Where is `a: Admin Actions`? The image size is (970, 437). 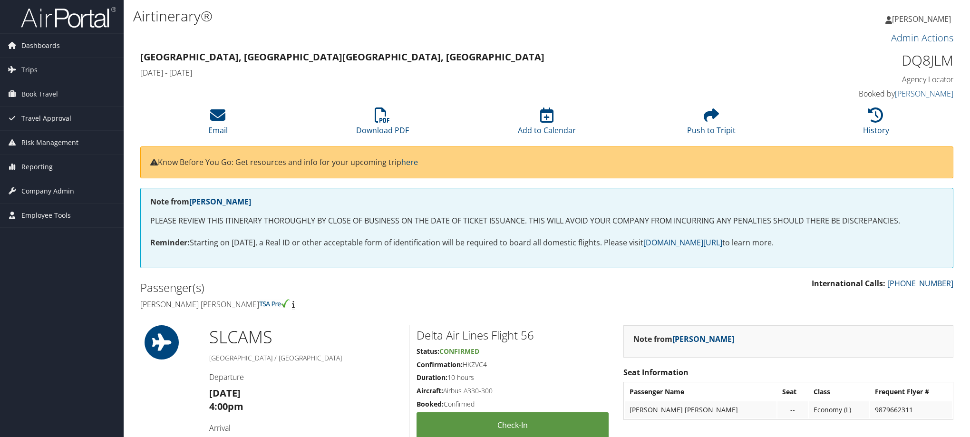 a: Admin Actions is located at coordinates (922, 38).